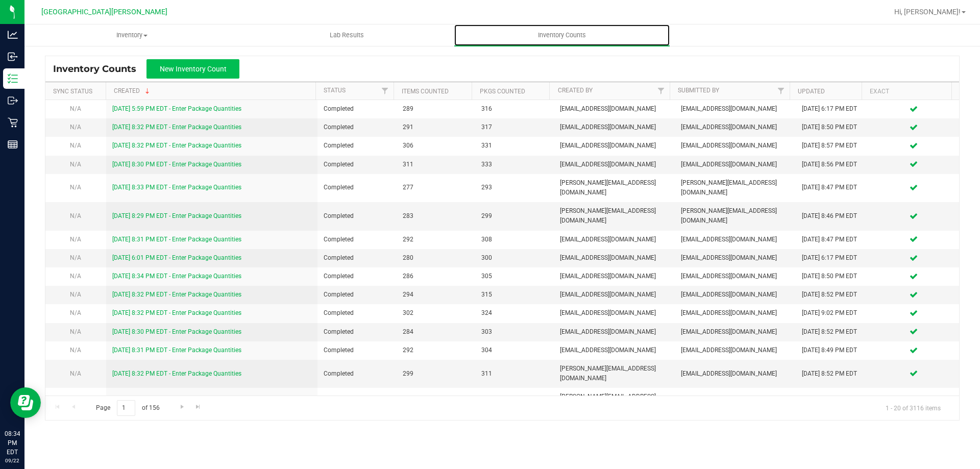  Describe the element at coordinates (12, 443) in the screenshot. I see `p: 08:34 PM EDT` at that location.